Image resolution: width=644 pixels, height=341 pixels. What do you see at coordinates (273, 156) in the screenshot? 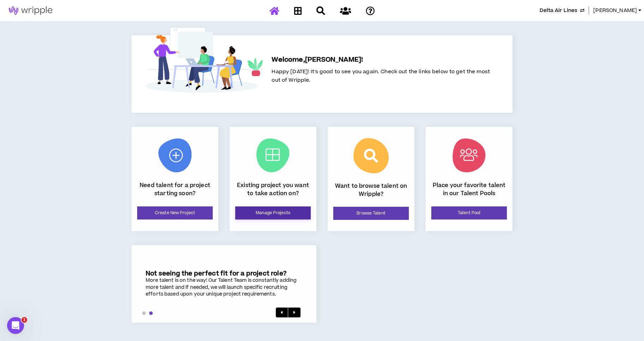
I see `img: Current Projects` at bounding box center [273, 156].